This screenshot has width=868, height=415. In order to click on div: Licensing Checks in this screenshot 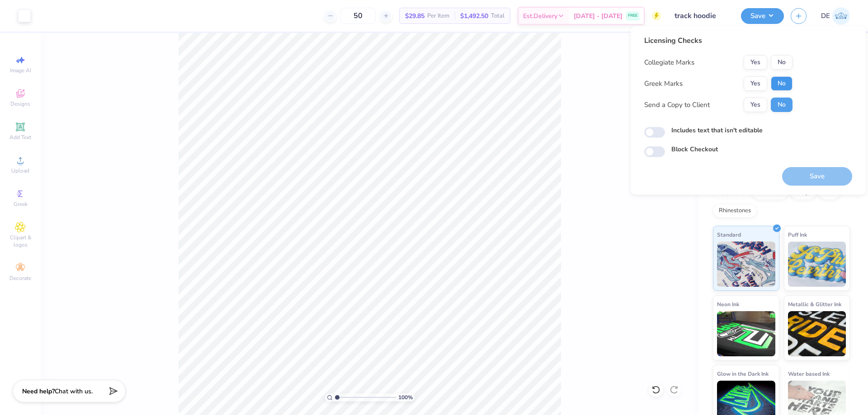, I will do `click(718, 41)`.